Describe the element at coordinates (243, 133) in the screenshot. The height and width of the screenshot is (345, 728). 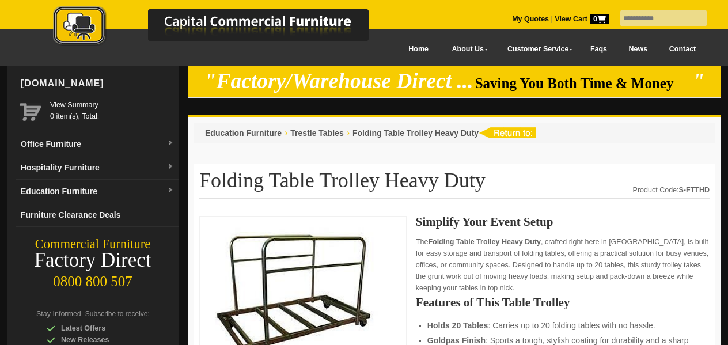
I see `span: Education Furniture` at that location.